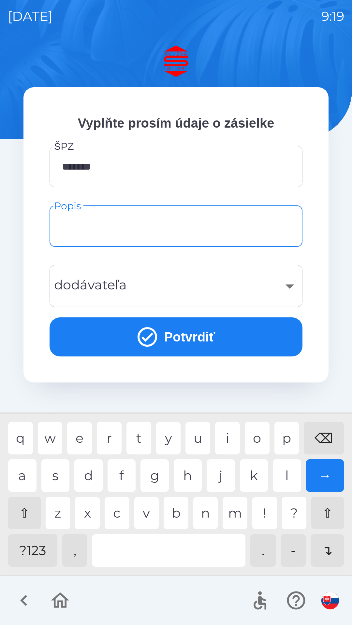 Image resolution: width=352 pixels, height=625 pixels. Describe the element at coordinates (176, 337) in the screenshot. I see `button: Potvrdiť` at that location.